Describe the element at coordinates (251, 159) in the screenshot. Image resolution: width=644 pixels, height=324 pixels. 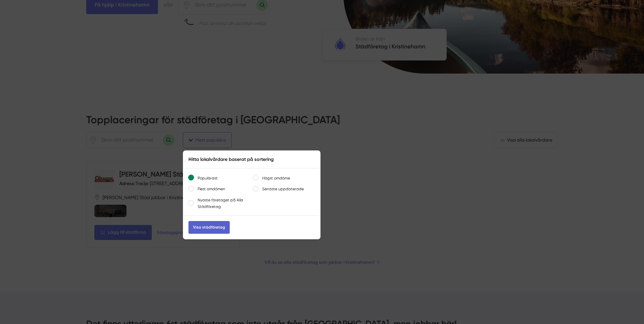
I see `div: Hitta lokalvårdare baserat på sortering` at that location.